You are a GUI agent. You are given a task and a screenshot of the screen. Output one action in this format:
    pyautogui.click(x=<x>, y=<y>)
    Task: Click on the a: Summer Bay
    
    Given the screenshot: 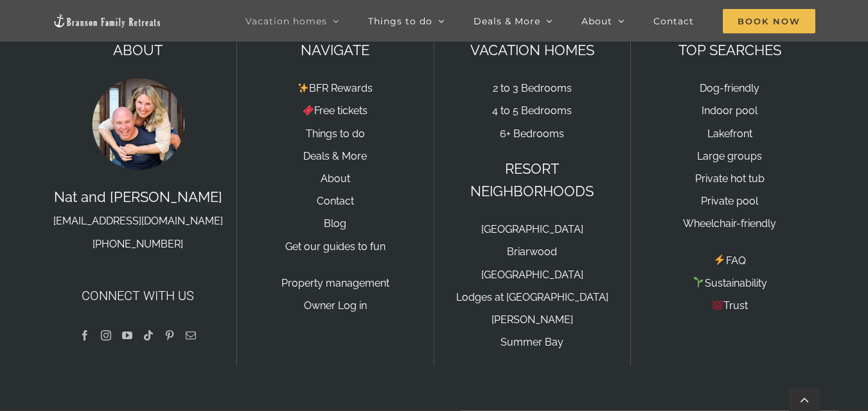 What is the action you would take?
    pyautogui.click(x=532, y=342)
    